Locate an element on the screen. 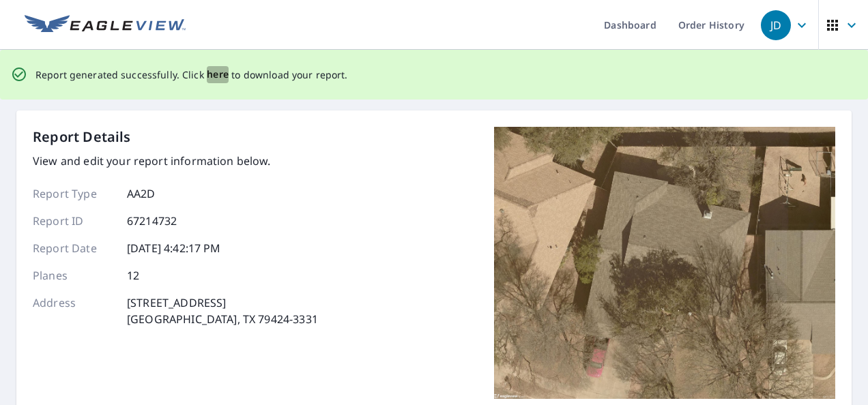  p: AA2D is located at coordinates (141, 193).